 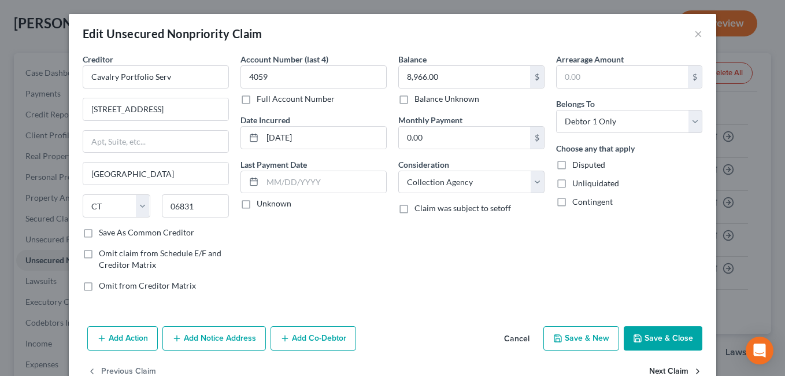 What do you see at coordinates (313, 77) in the screenshot?
I see `input: XXXX` at bounding box center [313, 77].